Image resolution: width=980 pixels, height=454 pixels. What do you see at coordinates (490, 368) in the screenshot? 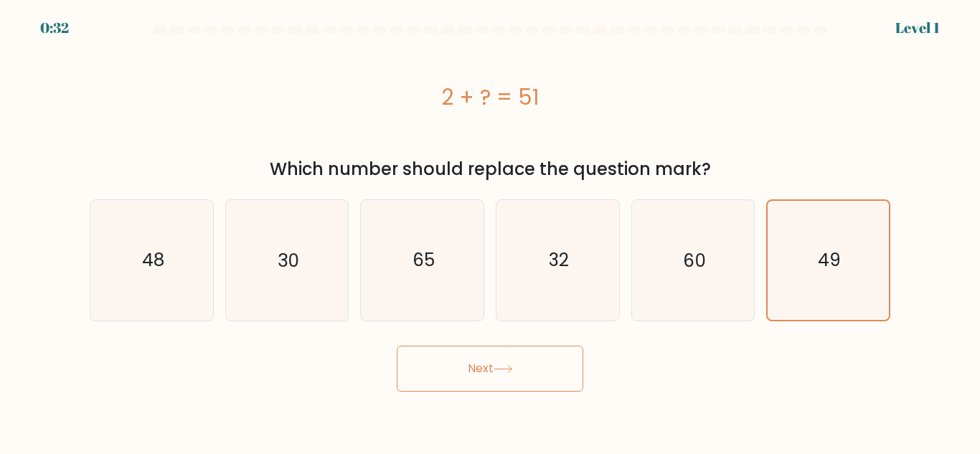
I see `button: Next` at bounding box center [490, 368].